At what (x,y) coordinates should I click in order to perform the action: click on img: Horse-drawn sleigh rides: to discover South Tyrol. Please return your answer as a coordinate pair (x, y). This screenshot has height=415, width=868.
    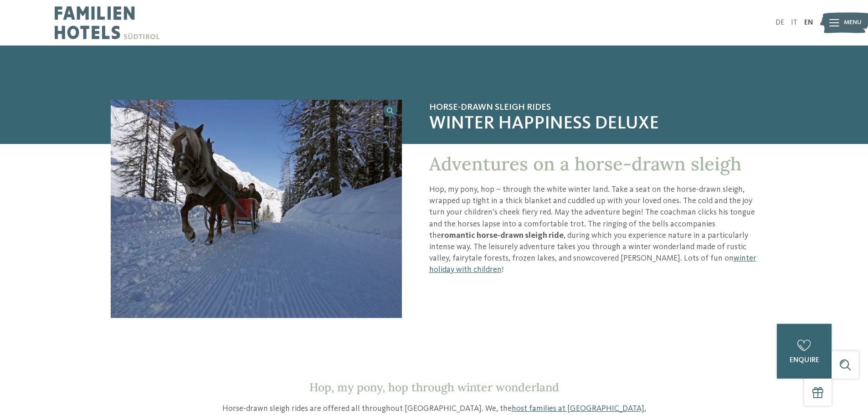
    Looking at the image, I should click on (256, 209).